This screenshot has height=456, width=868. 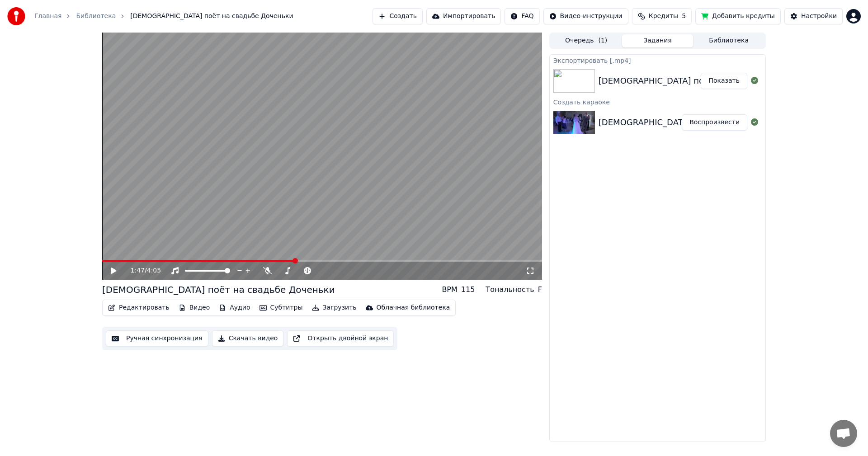 What do you see at coordinates (844, 433) in the screenshot?
I see `a: Открытый чат` at bounding box center [844, 433].